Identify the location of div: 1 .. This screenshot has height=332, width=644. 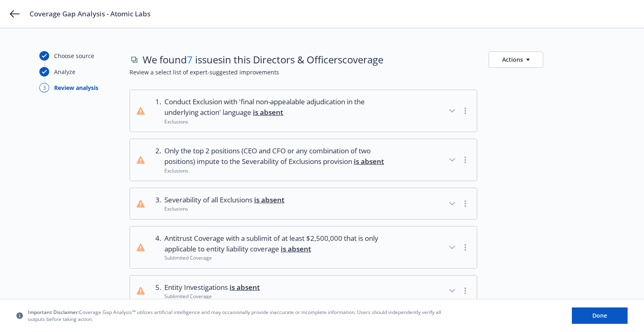
(156, 111).